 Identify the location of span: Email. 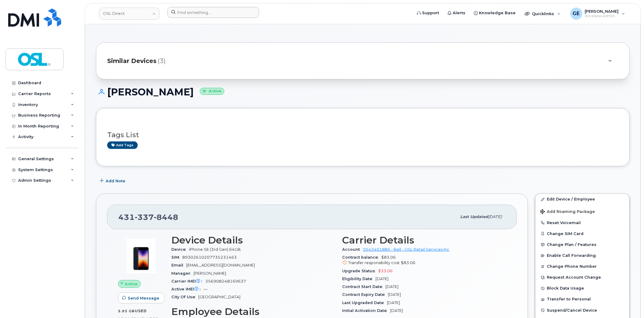
(179, 265).